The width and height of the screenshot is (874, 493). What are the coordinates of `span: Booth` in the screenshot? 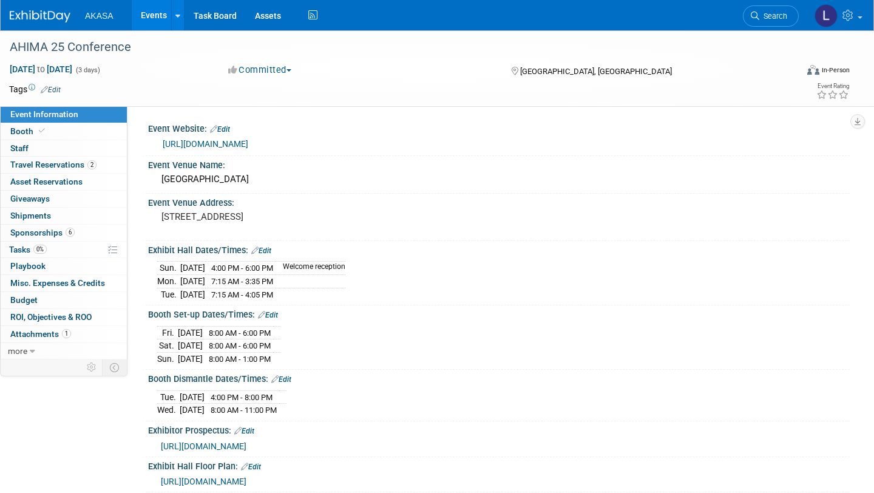 It's located at (29, 131).